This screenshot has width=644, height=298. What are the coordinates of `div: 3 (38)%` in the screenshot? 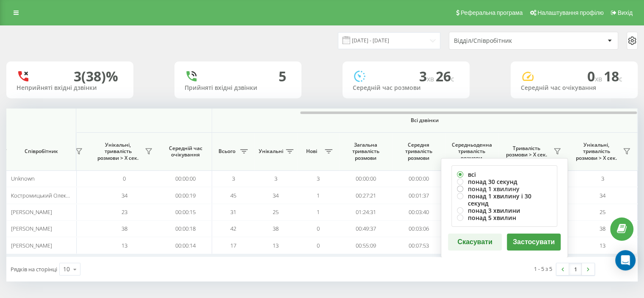 It's located at (96, 77).